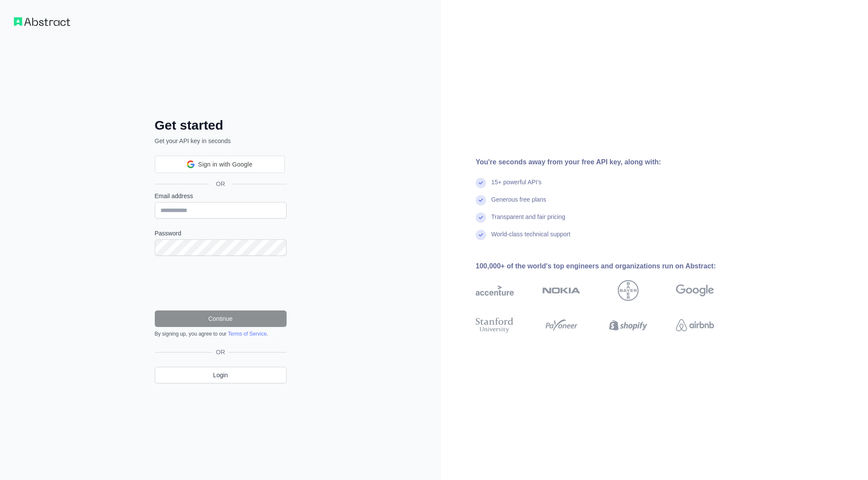 The height and width of the screenshot is (480, 868). What do you see at coordinates (562, 325) in the screenshot?
I see `img: payoneer` at bounding box center [562, 325].